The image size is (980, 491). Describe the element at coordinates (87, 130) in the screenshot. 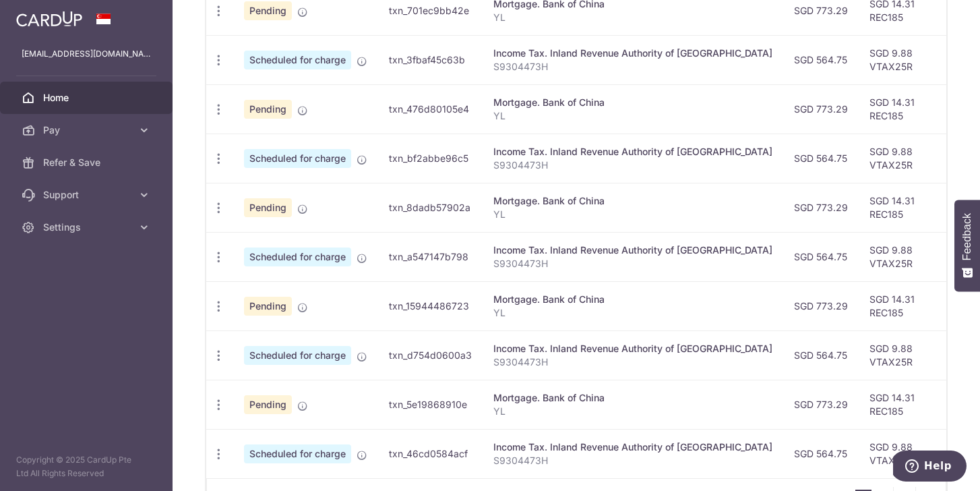

I see `span: Pay` at that location.